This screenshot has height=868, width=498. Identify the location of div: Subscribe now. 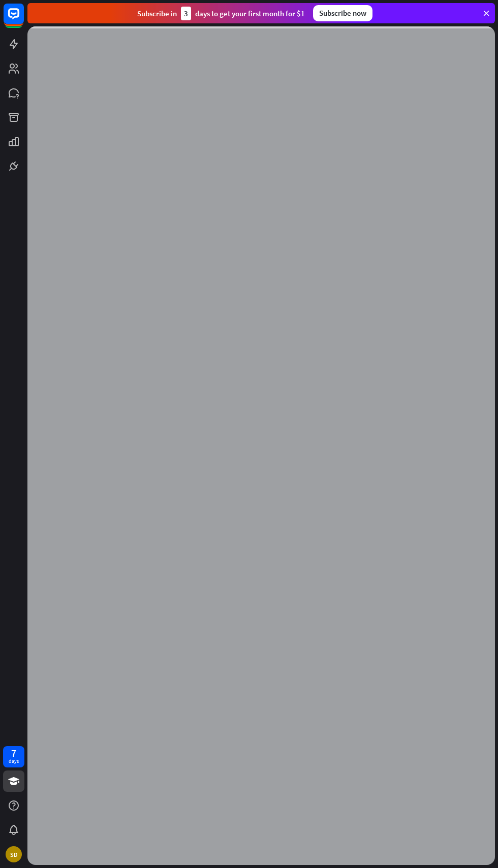
(342, 13).